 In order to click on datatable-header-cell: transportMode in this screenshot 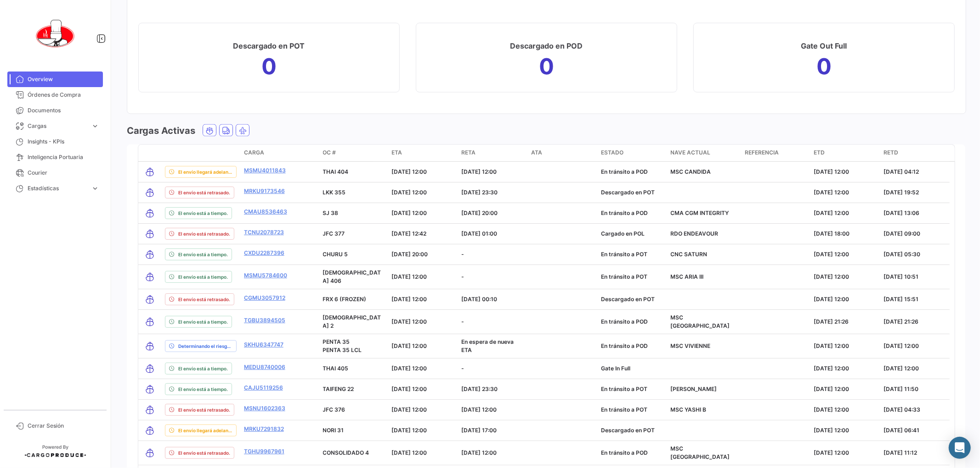, I will do `click(150, 153)`.